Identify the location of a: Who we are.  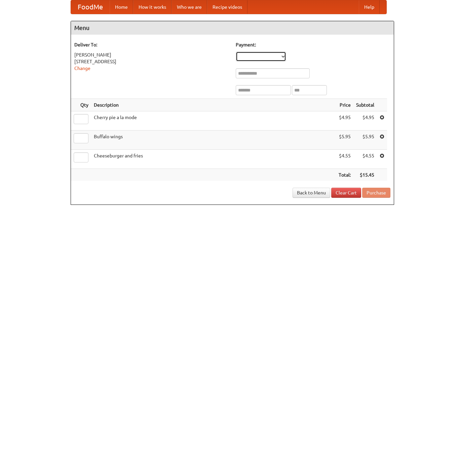
(189, 7).